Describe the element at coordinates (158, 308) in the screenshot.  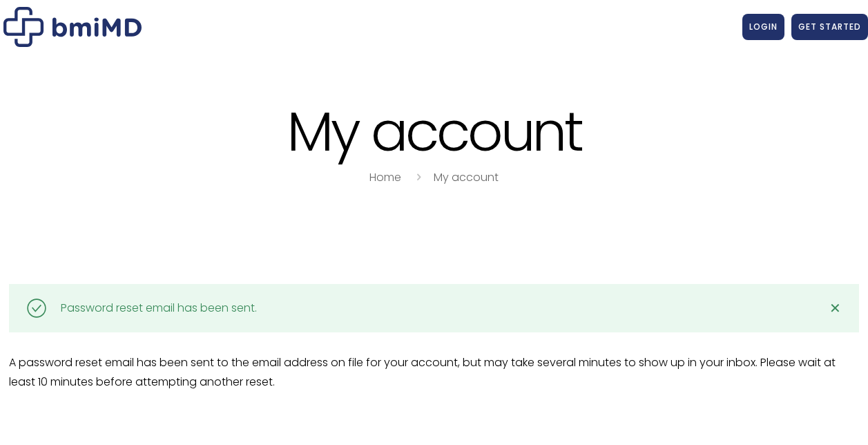
I see `div: Password reset email has been sent.` at that location.